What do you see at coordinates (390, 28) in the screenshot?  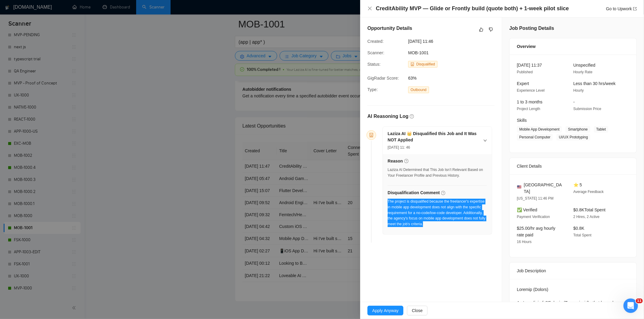 I see `h5: Opportunity Details` at bounding box center [390, 28].